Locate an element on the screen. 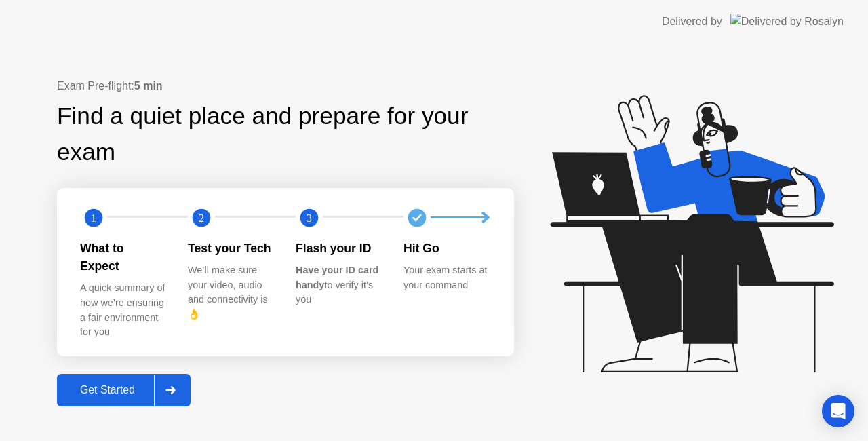 This screenshot has width=868, height=441. img: Delivered by Rosalyn is located at coordinates (787, 21).